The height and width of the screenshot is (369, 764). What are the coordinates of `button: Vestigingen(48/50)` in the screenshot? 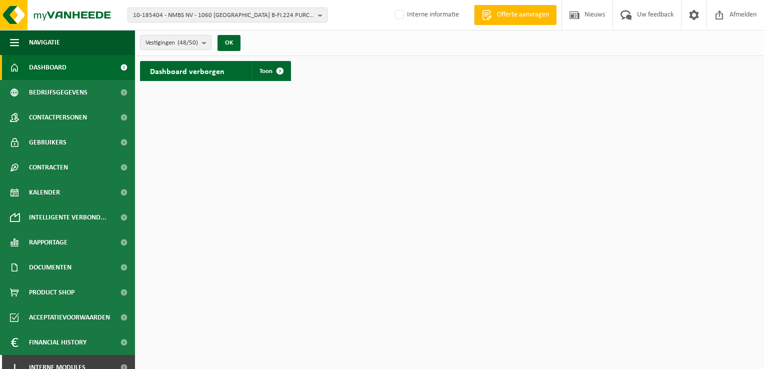 It's located at (175, 42).